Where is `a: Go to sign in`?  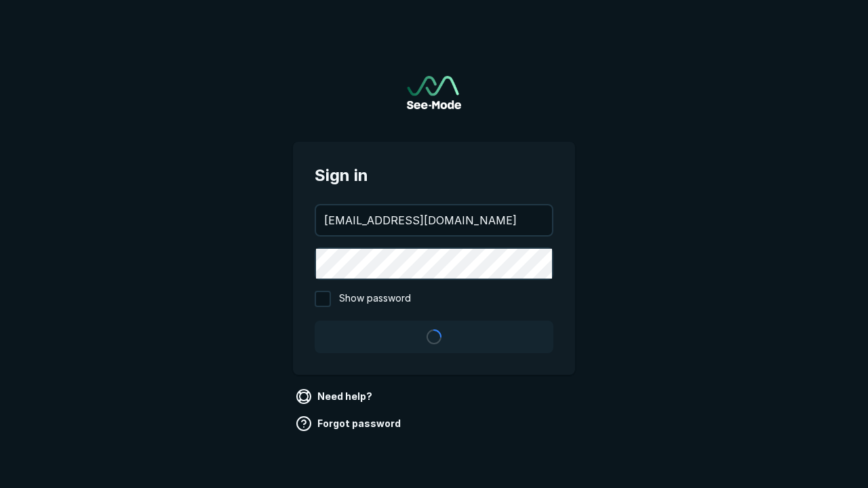 a: Go to sign in is located at coordinates (434, 93).